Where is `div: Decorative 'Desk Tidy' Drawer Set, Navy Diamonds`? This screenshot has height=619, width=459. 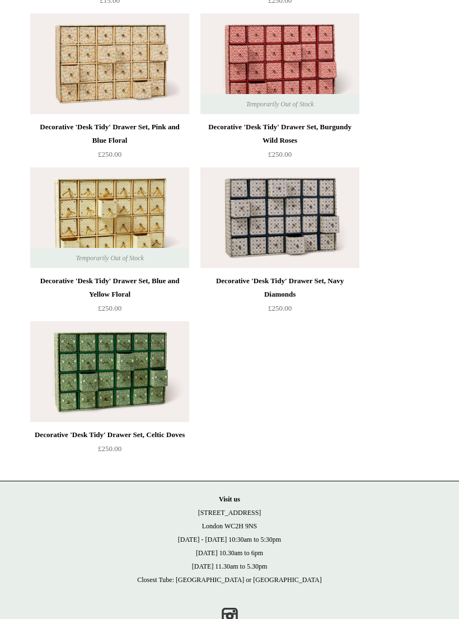 div: Decorative 'Desk Tidy' Drawer Set, Navy Diamonds is located at coordinates (280, 288).